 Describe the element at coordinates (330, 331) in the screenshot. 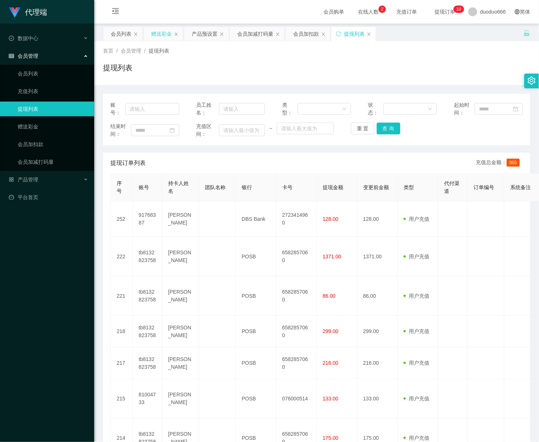

I see `span: 299.00` at that location.